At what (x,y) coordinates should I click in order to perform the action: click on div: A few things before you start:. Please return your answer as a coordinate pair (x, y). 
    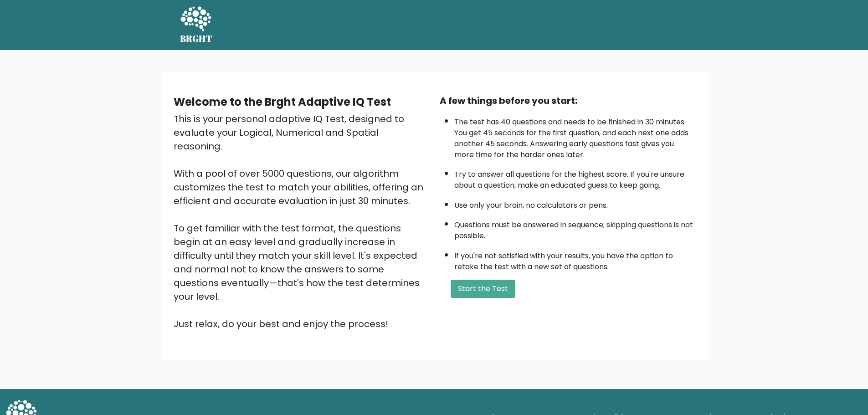
    Looking at the image, I should click on (567, 101).